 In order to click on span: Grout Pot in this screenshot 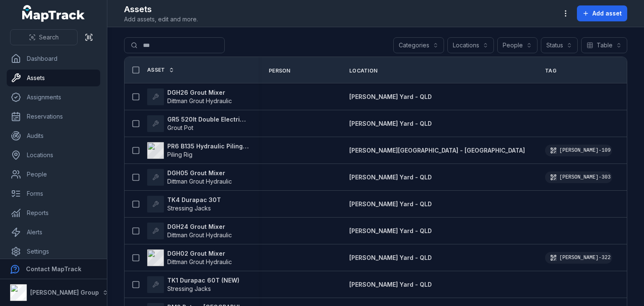, I will do `click(180, 127)`.